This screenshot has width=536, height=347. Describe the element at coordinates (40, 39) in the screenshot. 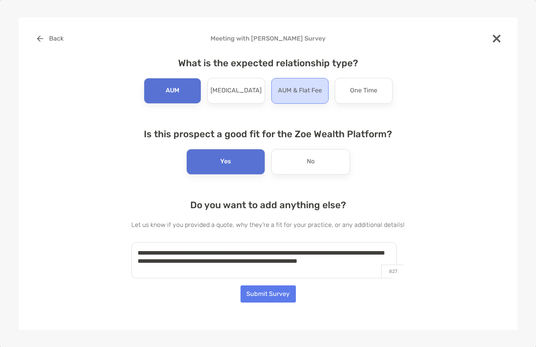

I see `img: button icon` at that location.